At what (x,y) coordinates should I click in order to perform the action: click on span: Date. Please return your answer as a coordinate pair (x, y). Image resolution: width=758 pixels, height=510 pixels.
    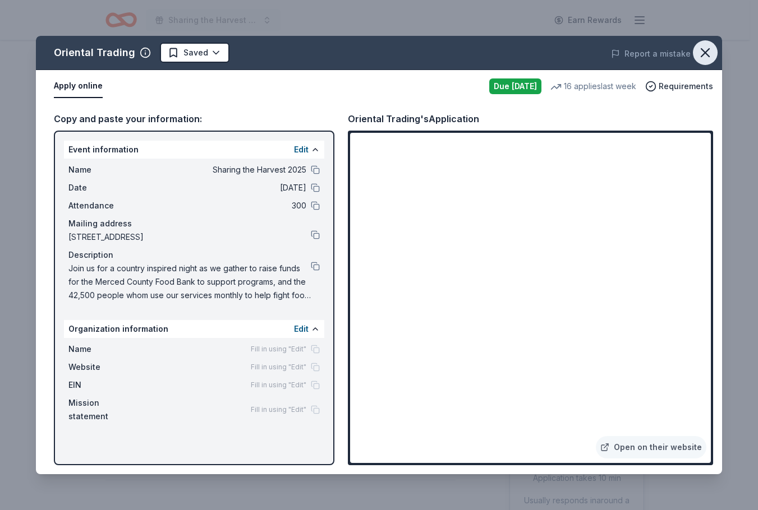
    Looking at the image, I should click on (106, 188).